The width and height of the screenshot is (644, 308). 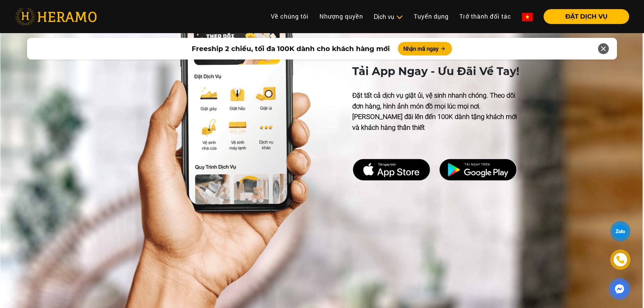 What do you see at coordinates (439, 112) in the screenshot?
I see `p: Đặt tất cả dịch vụ giặt ủi, vệ sinh nhanh chóng. Theo dõi đơn hàng, hình ảnh món đồ mọi lúc mọi n...` at bounding box center [439, 112].